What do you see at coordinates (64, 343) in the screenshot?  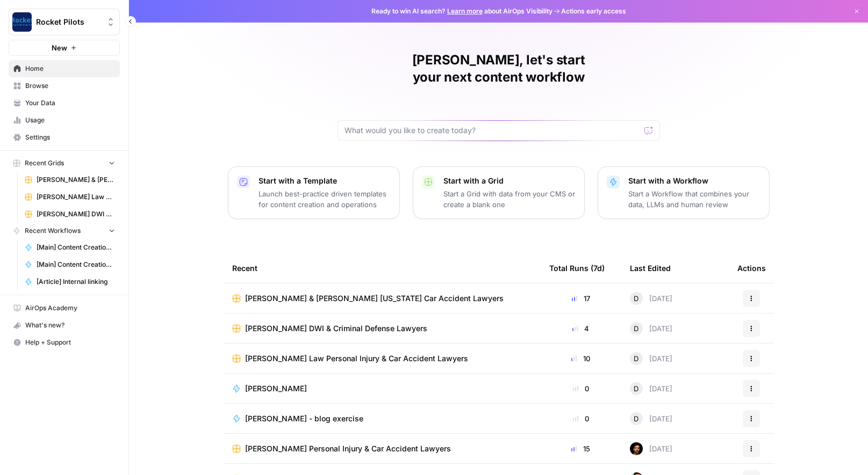 I see `button: Help + Support` at bounding box center [64, 343].